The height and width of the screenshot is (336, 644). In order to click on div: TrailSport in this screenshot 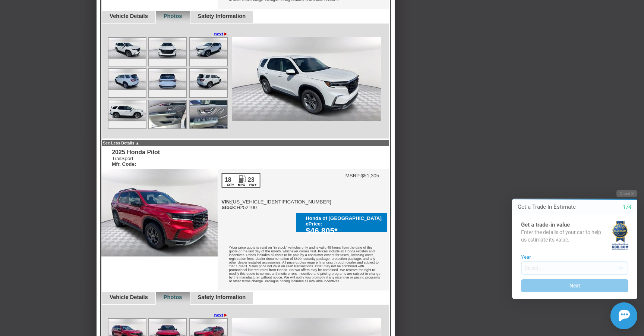, I will do `click(135, 162)`.